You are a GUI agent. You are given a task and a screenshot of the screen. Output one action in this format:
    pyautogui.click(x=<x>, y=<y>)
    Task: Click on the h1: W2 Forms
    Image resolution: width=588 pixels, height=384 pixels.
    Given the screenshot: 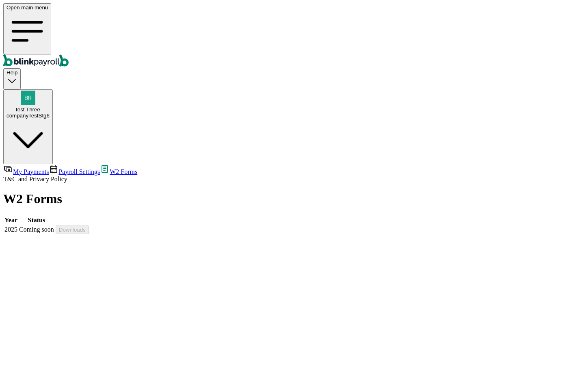 What is the action you would take?
    pyautogui.click(x=294, y=199)
    